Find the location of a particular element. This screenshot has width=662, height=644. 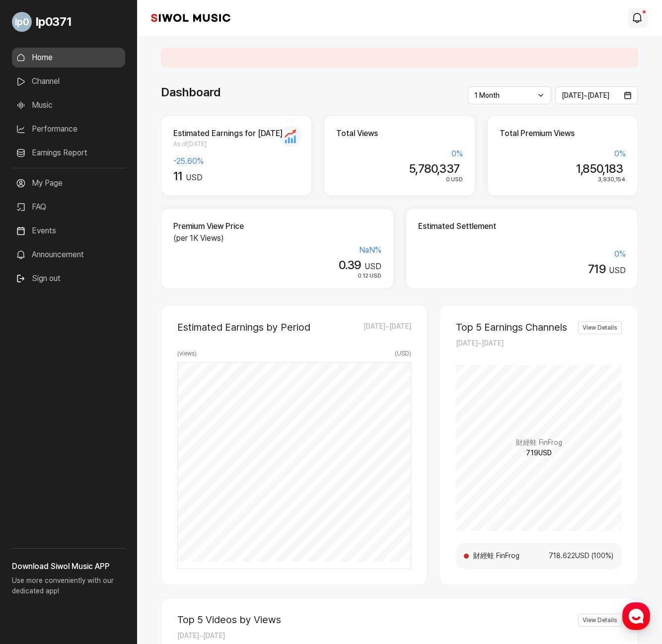

a: Messages is located at coordinates (96, 327).